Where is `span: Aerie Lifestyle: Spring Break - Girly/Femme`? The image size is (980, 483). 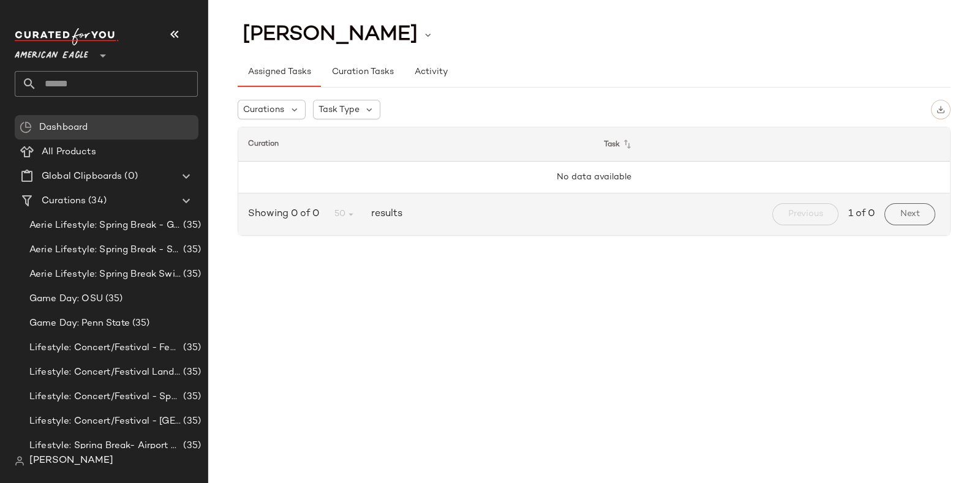
span: Aerie Lifestyle: Spring Break - Girly/Femme is located at coordinates (105, 225).